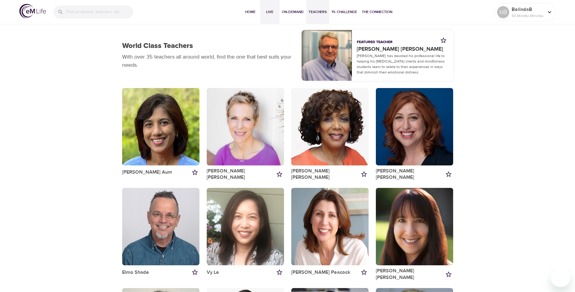 The width and height of the screenshot is (575, 292). Describe the element at coordinates (213, 272) in the screenshot. I see `a: Vy Le` at that location.